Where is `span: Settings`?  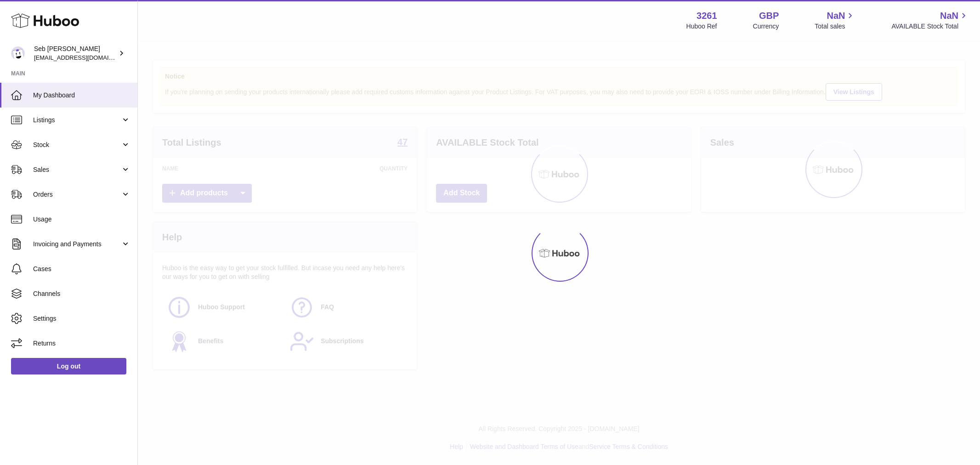 span: Settings is located at coordinates (82, 318).